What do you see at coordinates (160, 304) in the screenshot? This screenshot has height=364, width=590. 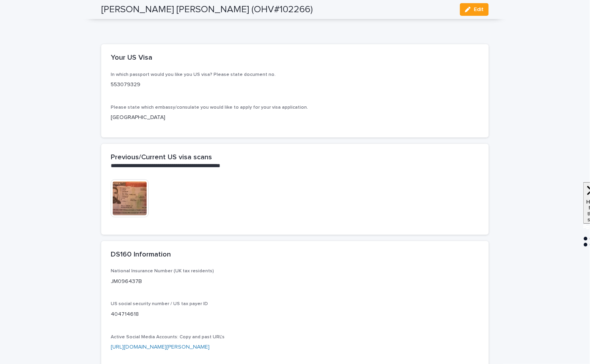 I see `span: US social security number / US tax payer ID` at bounding box center [160, 304].